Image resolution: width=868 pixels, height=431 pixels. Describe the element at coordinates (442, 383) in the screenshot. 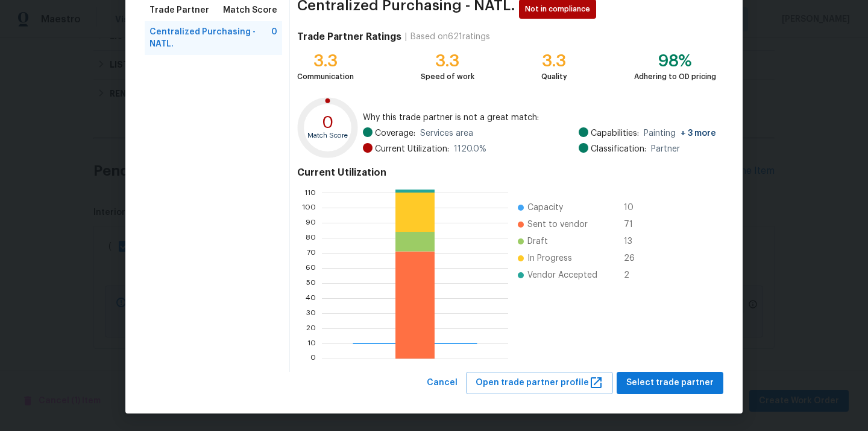

I see `button: Cancel` at that location.